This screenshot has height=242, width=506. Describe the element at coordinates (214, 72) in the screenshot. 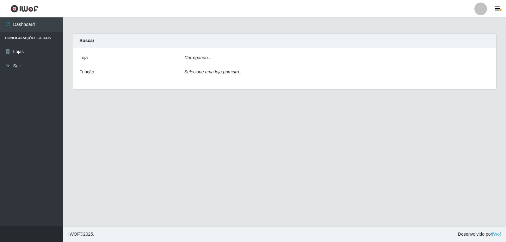

I see `i: Selecione uma loja primeiro...` at that location.